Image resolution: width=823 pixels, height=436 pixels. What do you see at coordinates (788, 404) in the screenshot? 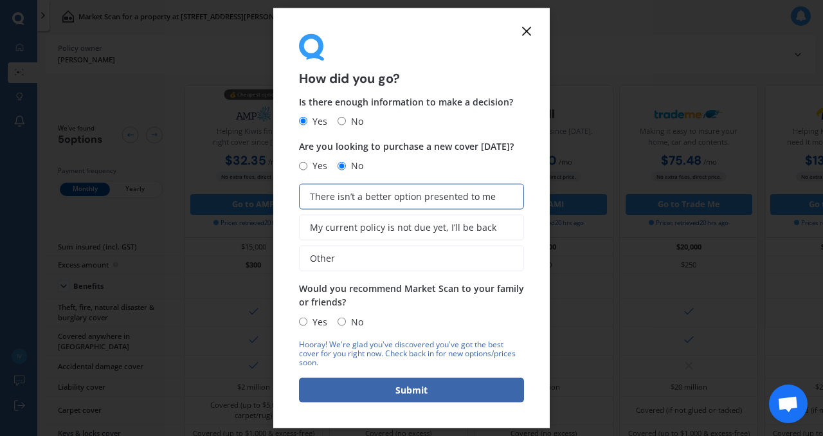
I see `a: Open chat` at bounding box center [788, 404].